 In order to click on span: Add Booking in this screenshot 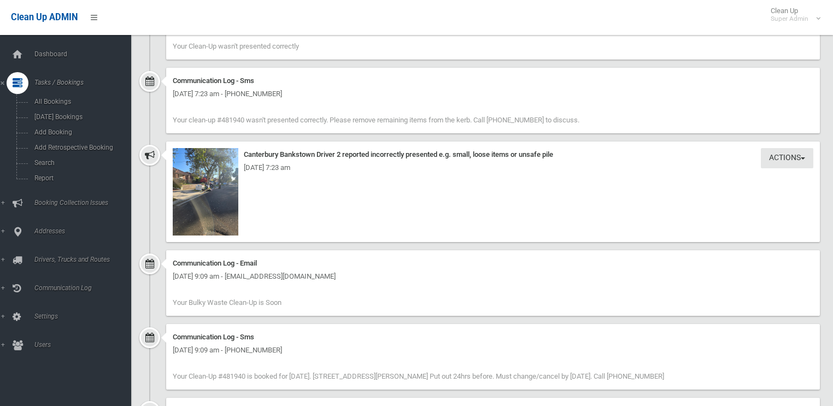, I will do `click(82, 132)`.